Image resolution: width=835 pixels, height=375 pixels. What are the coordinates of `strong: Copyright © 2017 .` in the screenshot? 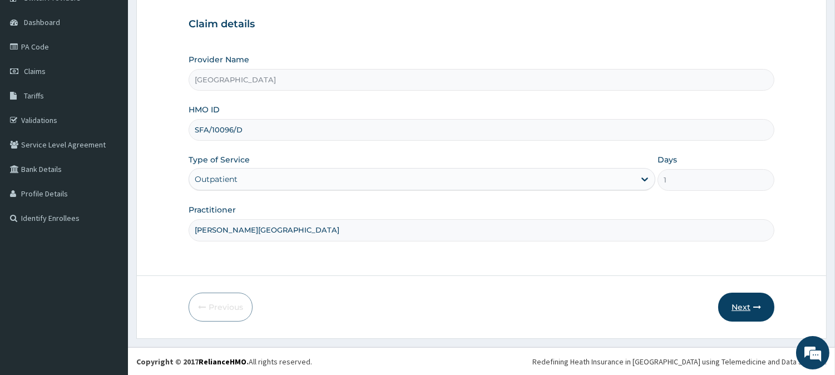 It's located at (192, 362).